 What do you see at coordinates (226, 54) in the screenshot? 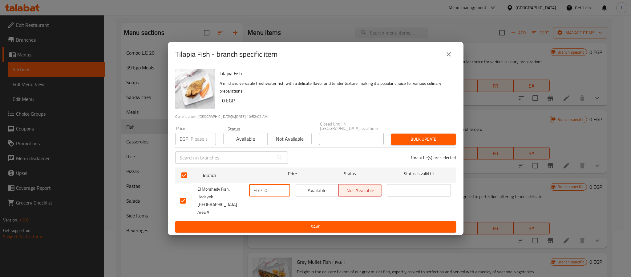
I see `h2: Tilapia Fish - branch specific item` at bounding box center [226, 54].